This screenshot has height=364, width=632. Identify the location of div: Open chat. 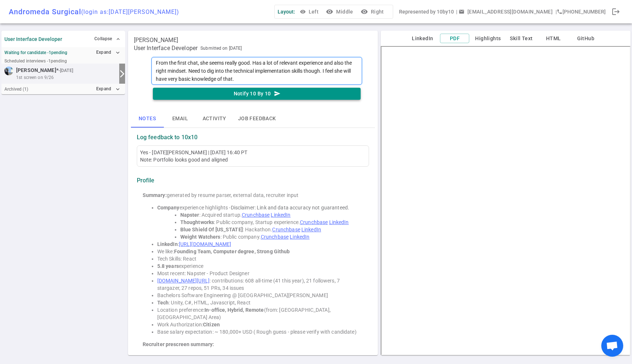
(612, 346).